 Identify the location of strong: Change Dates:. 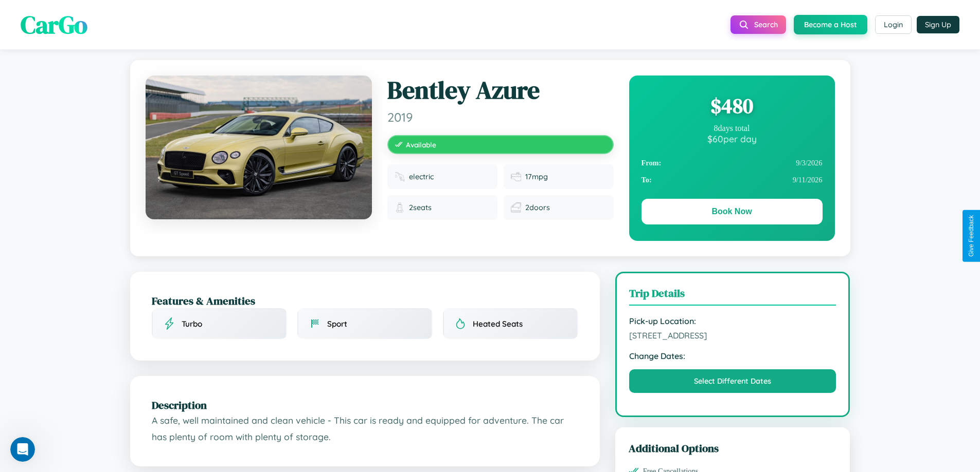
(733, 356).